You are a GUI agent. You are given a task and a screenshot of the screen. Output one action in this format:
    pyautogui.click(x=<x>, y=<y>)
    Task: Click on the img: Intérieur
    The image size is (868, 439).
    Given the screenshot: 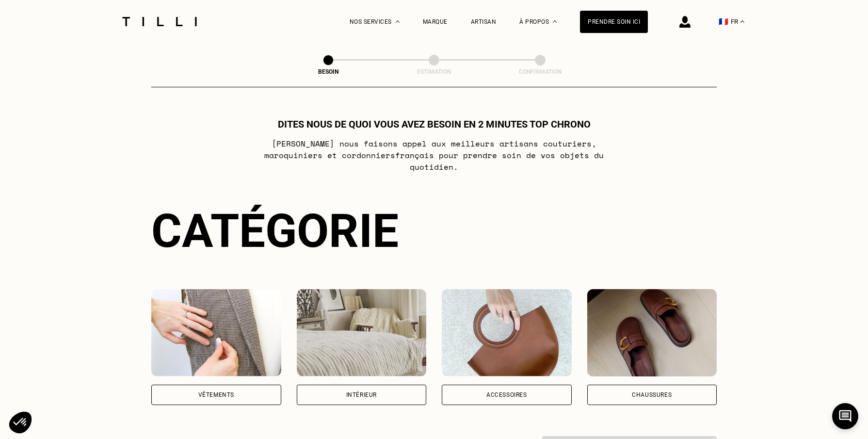 What is the action you would take?
    pyautogui.click(x=362, y=333)
    